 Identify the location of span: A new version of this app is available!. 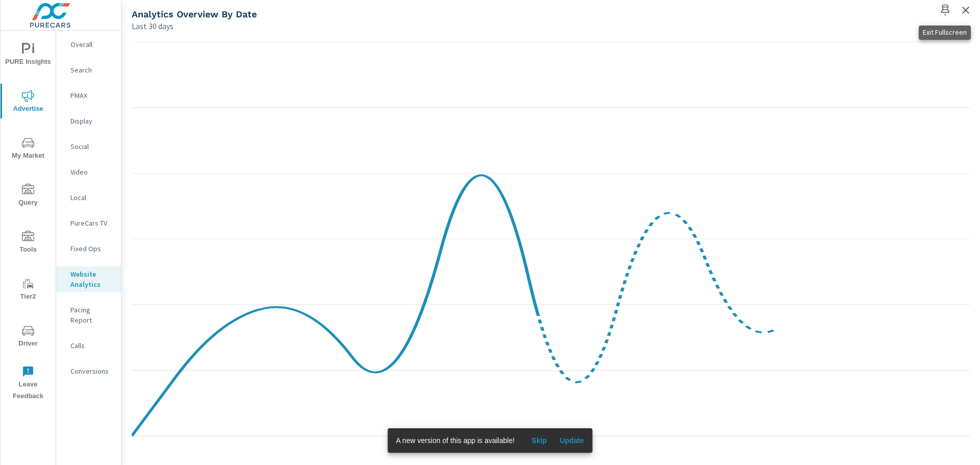
(455, 441).